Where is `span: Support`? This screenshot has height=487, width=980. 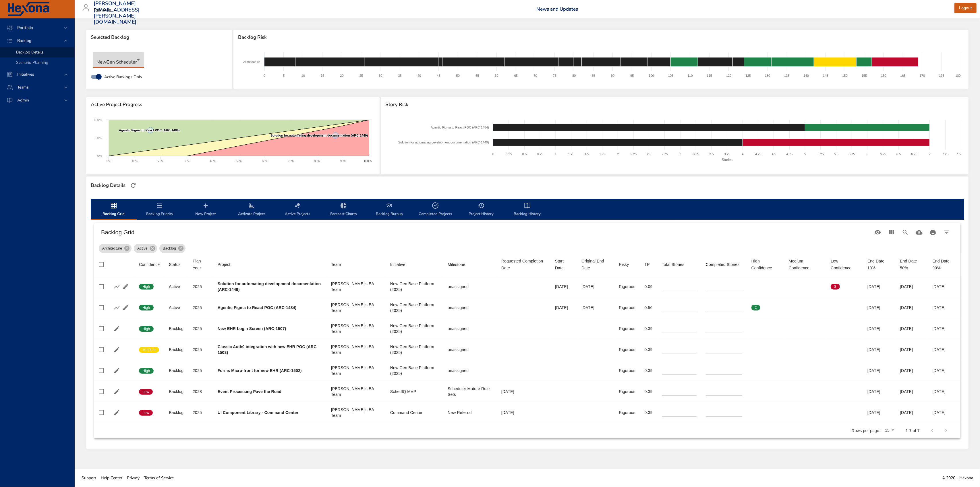
span: Support is located at coordinates (89, 478).